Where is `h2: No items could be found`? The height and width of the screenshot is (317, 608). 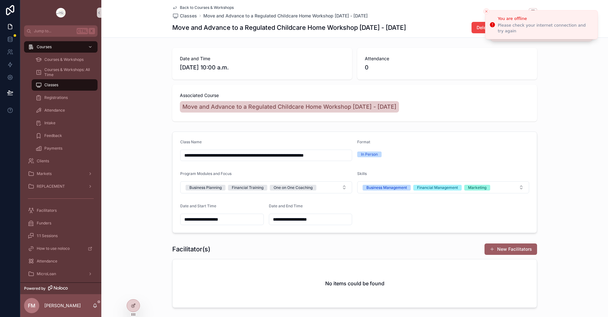
h2: No items could be found is located at coordinates (355, 283).